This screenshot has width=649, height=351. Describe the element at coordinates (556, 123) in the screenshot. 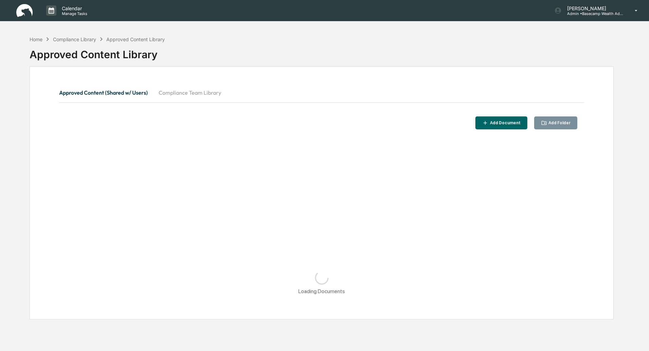

I see `button: Add Folder` at that location.